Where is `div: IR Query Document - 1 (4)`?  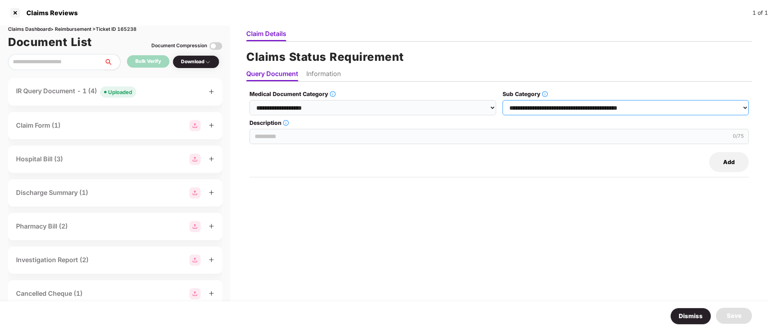
div: IR Query Document - 1 (4) is located at coordinates (76, 92).